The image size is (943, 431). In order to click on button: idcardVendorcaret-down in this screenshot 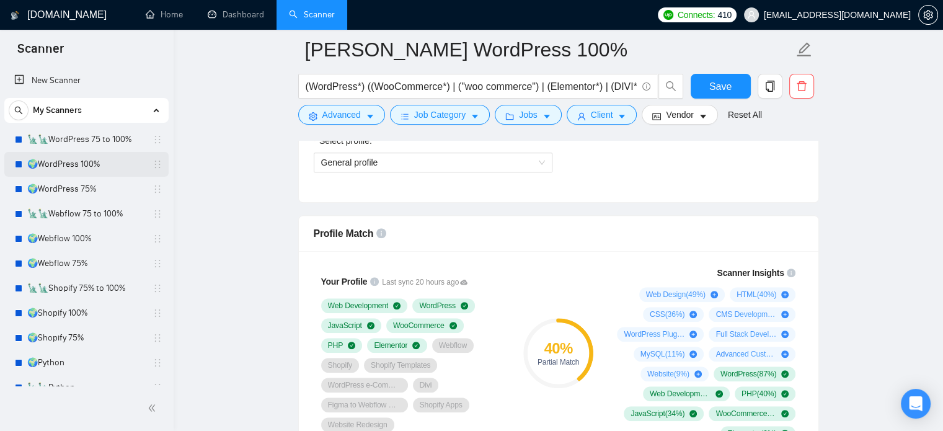, I will do `click(680, 115)`.